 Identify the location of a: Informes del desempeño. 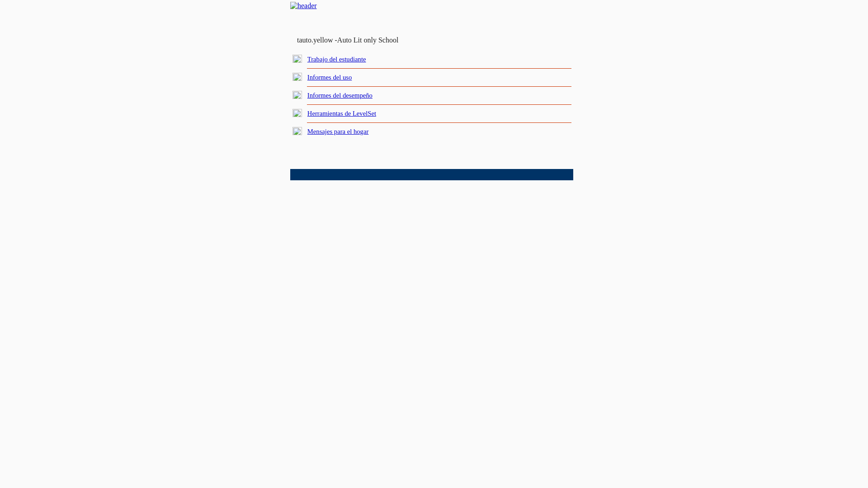
(340, 96).